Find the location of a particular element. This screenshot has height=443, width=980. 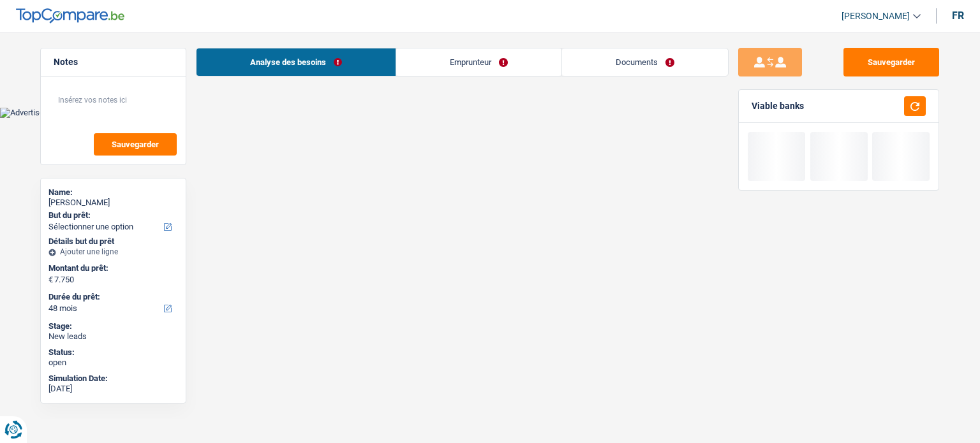

a: Documents is located at coordinates (645, 62).